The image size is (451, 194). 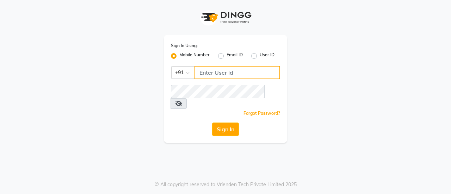 I want to click on label: User ID, so click(x=267, y=56).